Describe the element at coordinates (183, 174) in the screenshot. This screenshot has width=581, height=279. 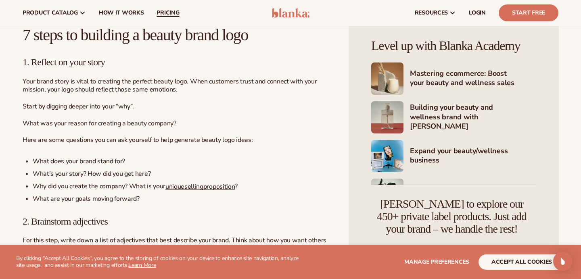
I see `li: What’s your story? How did you get here?` at that location.